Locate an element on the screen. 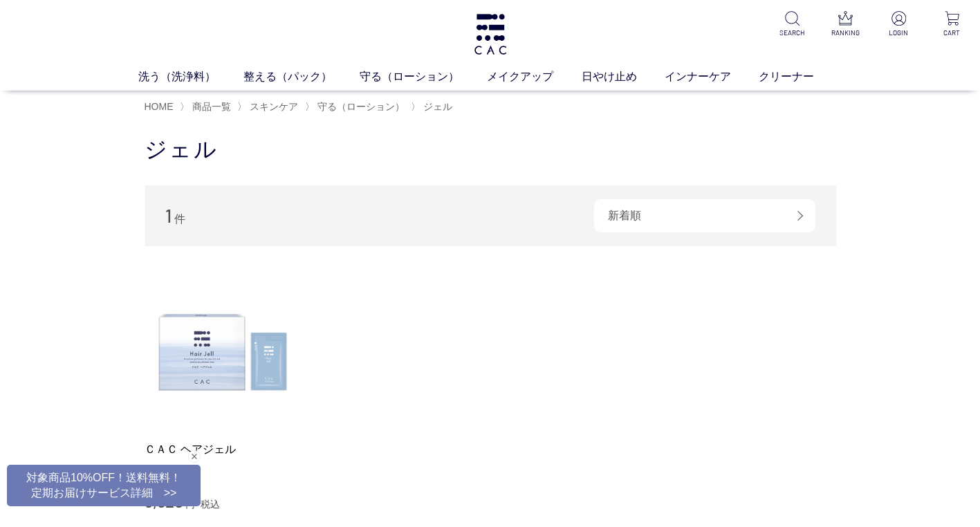  p: RANKING is located at coordinates (845, 32).